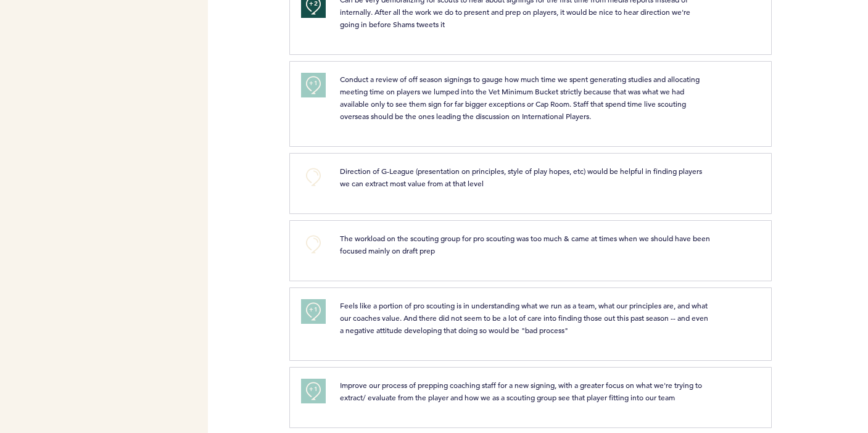  I want to click on span: The workload on the scouting group for pro scouting was too much & came at times when we should h..., so click(525, 245).